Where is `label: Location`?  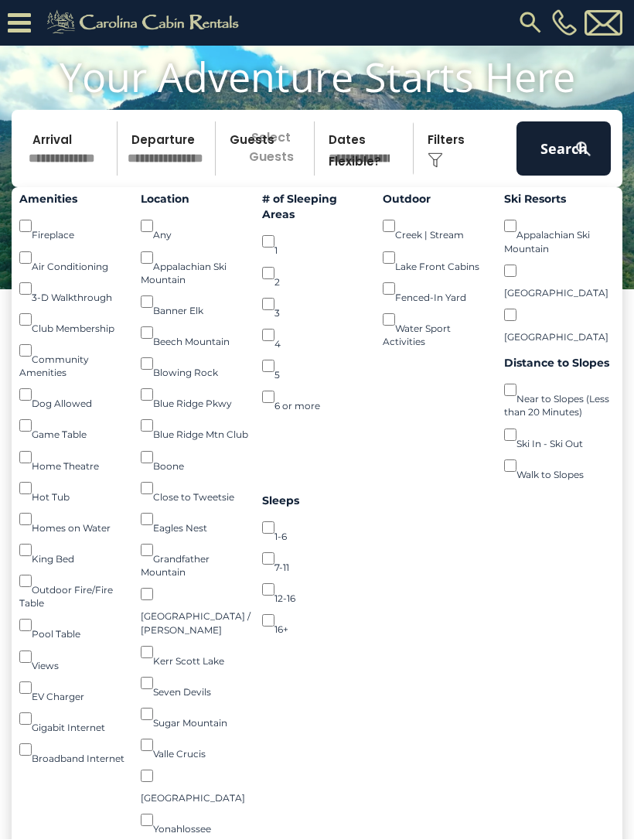
label: Location is located at coordinates (196, 200).